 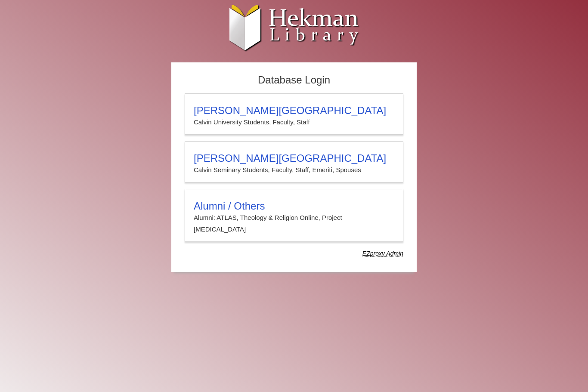 I want to click on dfn: Use Alumni login, so click(x=383, y=254).